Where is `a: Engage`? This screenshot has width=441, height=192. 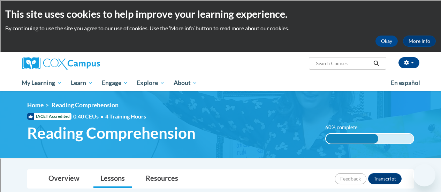
a: Engage is located at coordinates (115, 83).